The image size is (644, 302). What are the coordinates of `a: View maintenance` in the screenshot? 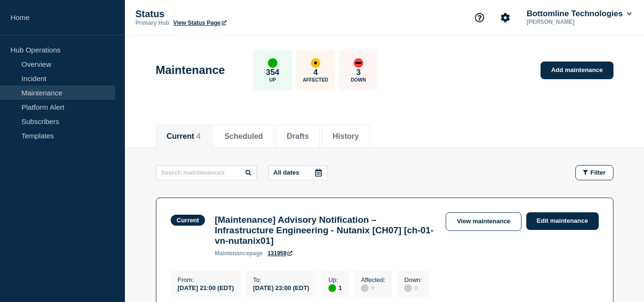 It's located at (484, 221).